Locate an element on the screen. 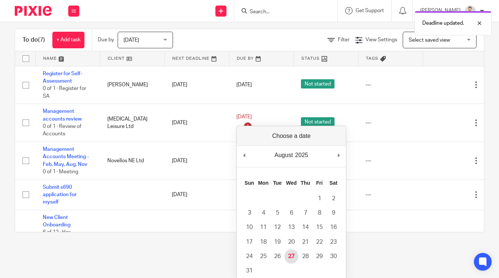 This screenshot has height=278, width=499. a: Management Accounts Meeting - Feb, May, Aug, Nov is located at coordinates (66, 157).